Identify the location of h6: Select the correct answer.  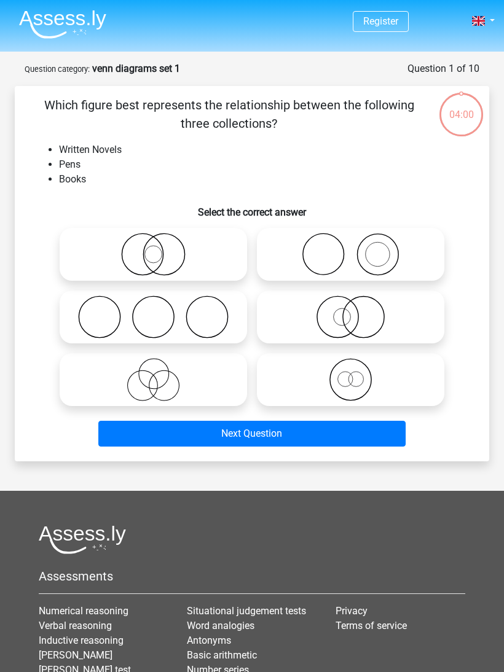
(252, 207).